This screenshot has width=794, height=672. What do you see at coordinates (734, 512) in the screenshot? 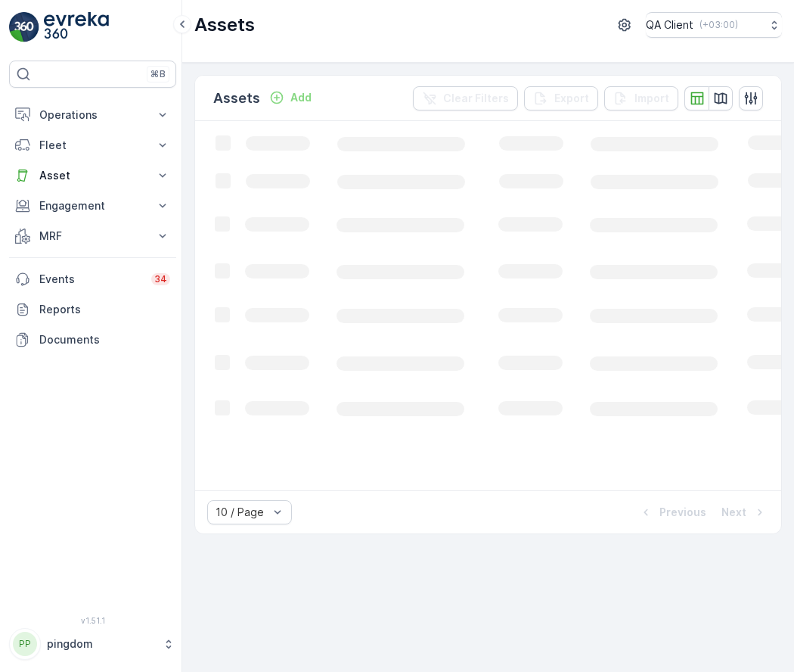
I see `p: Next` at bounding box center [734, 512].